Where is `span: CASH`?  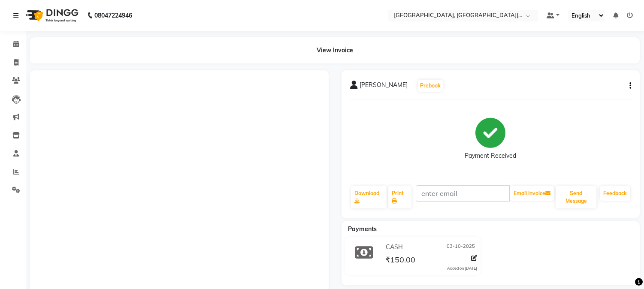
span: CASH is located at coordinates (394, 247).